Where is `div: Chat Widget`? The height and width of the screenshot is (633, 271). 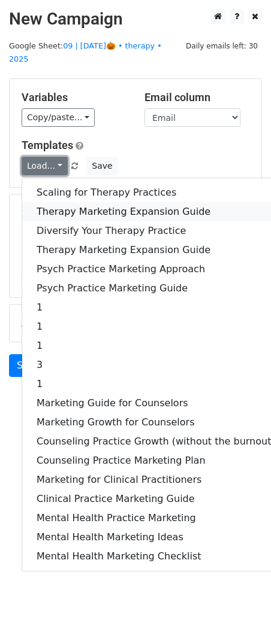
div: Chat Widget is located at coordinates (241, 605).